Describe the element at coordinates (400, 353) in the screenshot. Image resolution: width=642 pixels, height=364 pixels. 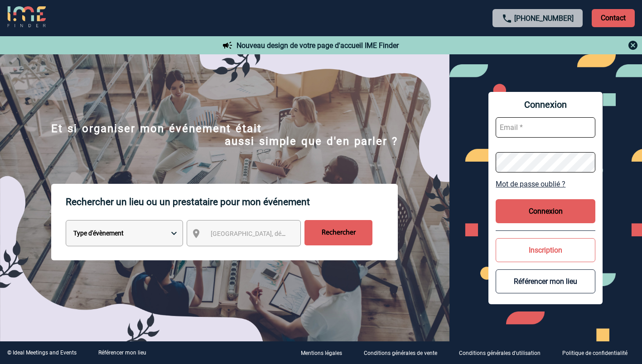
I see `p: Conditions générales de vente` at that location.